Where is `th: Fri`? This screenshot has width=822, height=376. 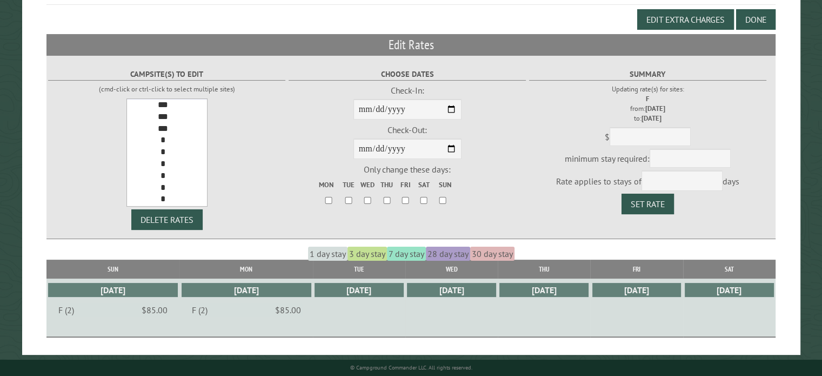 th: Fri is located at coordinates (636, 269).